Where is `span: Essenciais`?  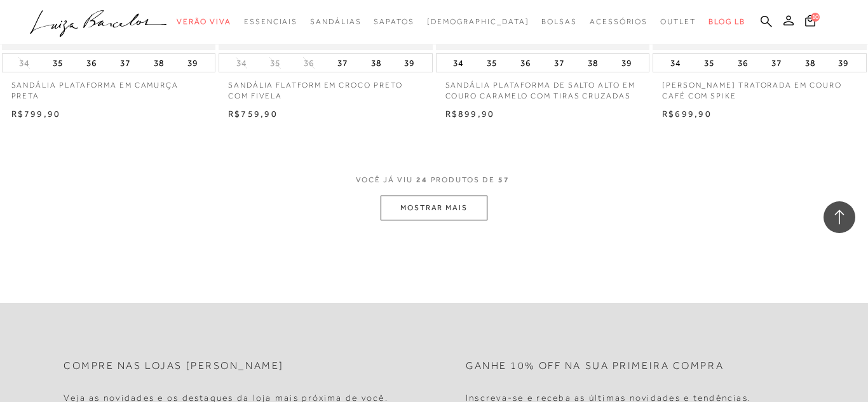 span: Essenciais is located at coordinates (271, 22).